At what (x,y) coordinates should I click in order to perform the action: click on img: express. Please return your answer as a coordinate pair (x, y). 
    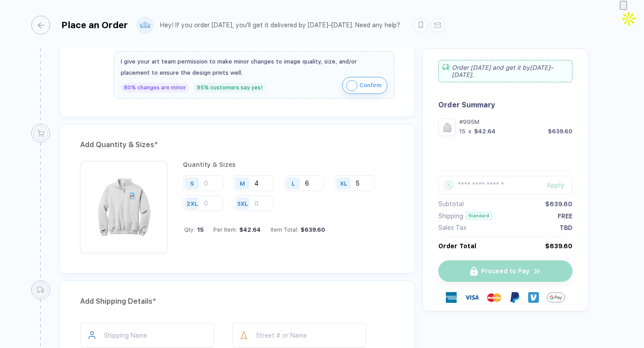
    Looking at the image, I should click on (451, 297).